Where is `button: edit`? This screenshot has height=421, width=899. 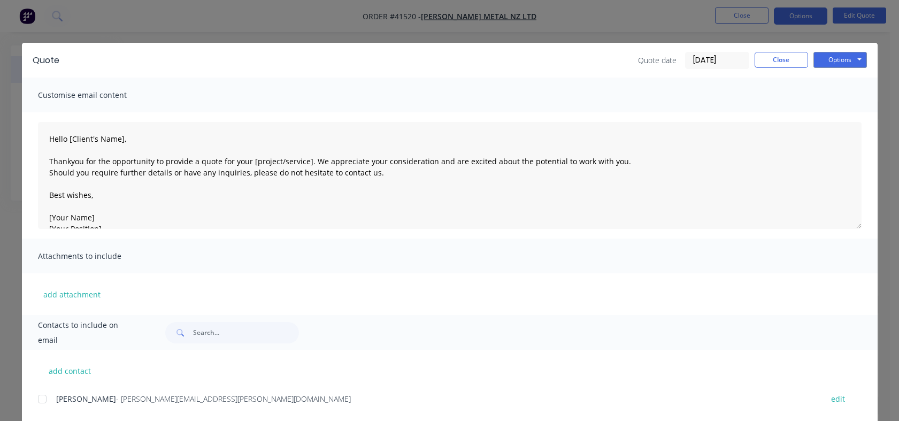 button: edit is located at coordinates (838, 398).